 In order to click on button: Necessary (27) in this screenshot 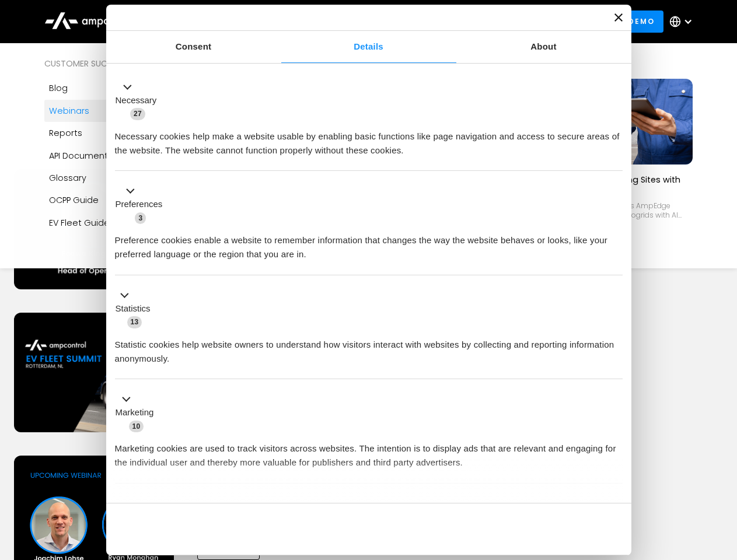, I will do `click(139, 100)`.